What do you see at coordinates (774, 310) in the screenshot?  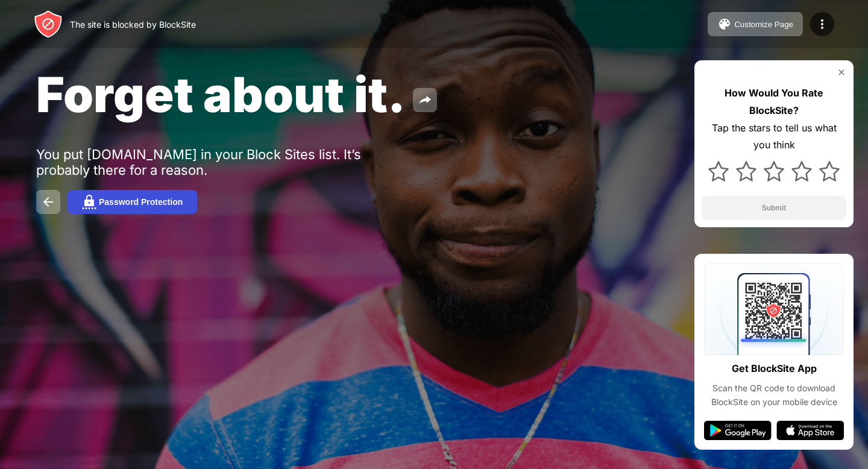 I see `img: qrcode.svg` at bounding box center [774, 310].